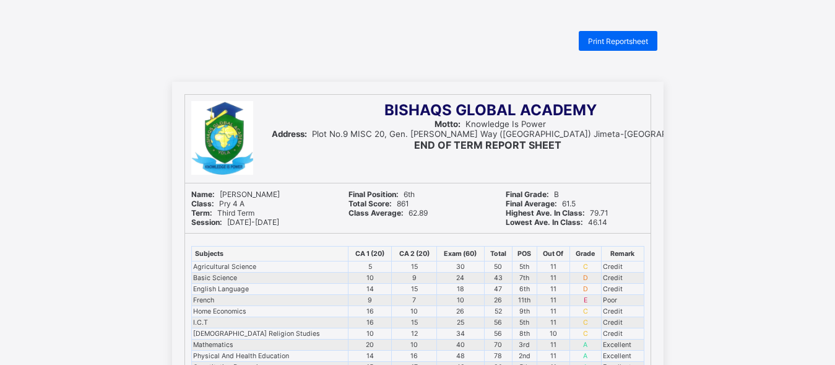  I want to click on span: B, so click(532, 194).